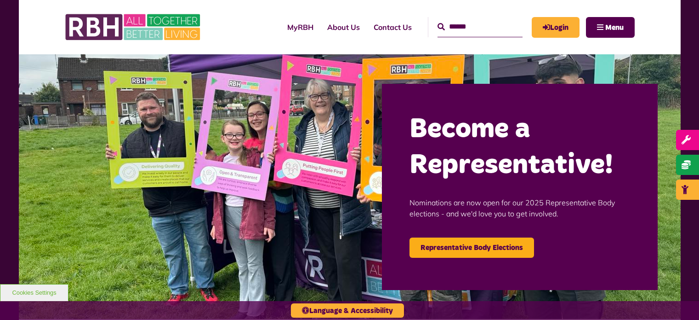  Describe the element at coordinates (520, 208) in the screenshot. I see `p: Nominations are now open for our 2025 Representative Body elections - and we'd love you to get in...` at that location.